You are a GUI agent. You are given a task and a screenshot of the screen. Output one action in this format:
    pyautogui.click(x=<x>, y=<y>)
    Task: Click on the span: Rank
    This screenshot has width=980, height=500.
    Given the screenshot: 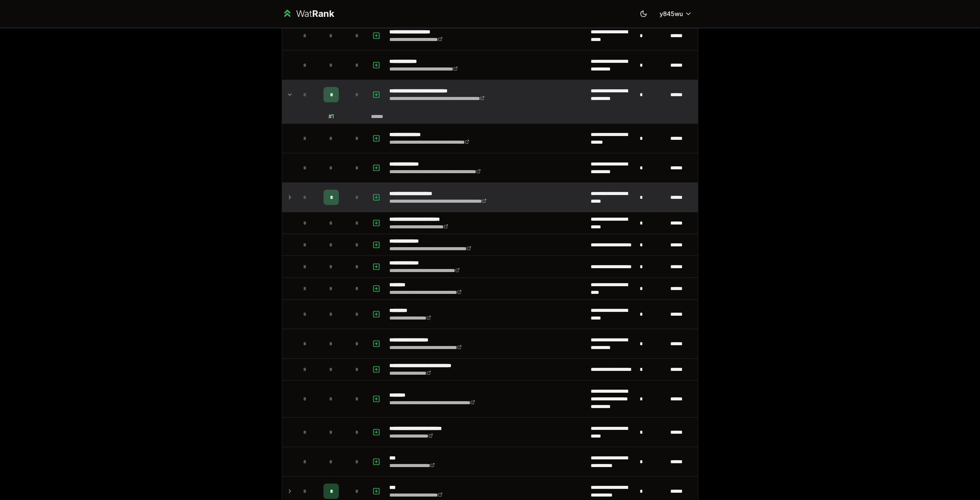 What is the action you would take?
    pyautogui.click(x=323, y=13)
    